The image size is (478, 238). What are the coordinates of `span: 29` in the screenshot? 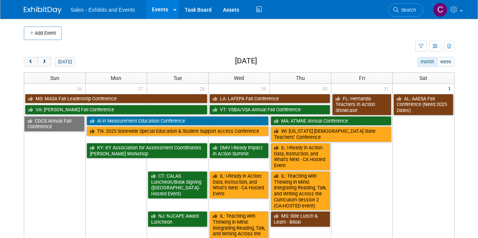 It's located at (264, 88).